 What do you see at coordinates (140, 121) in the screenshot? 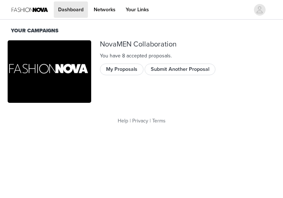
I see `a: Privacy` at bounding box center [140, 121].